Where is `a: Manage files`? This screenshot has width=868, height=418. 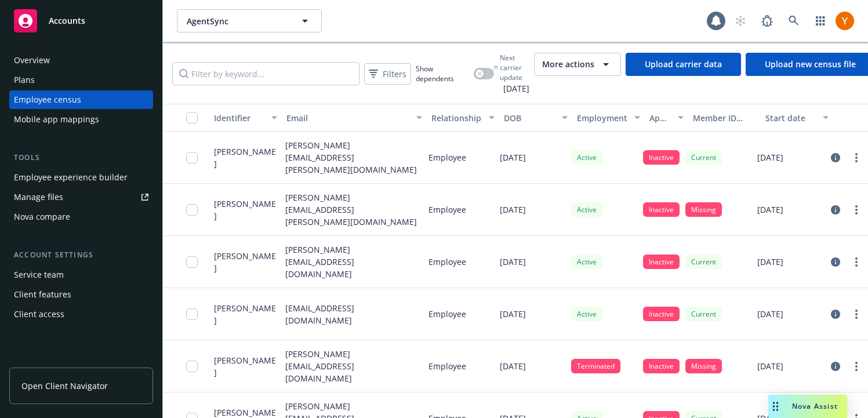
a: Manage files is located at coordinates (81, 197).